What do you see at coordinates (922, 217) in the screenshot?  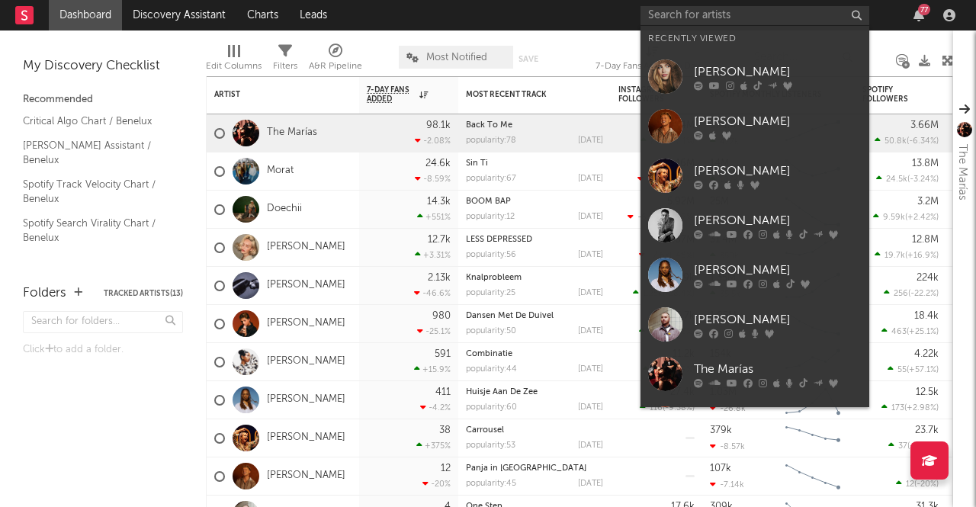 I see `span: +2.42 %` at bounding box center [922, 217].